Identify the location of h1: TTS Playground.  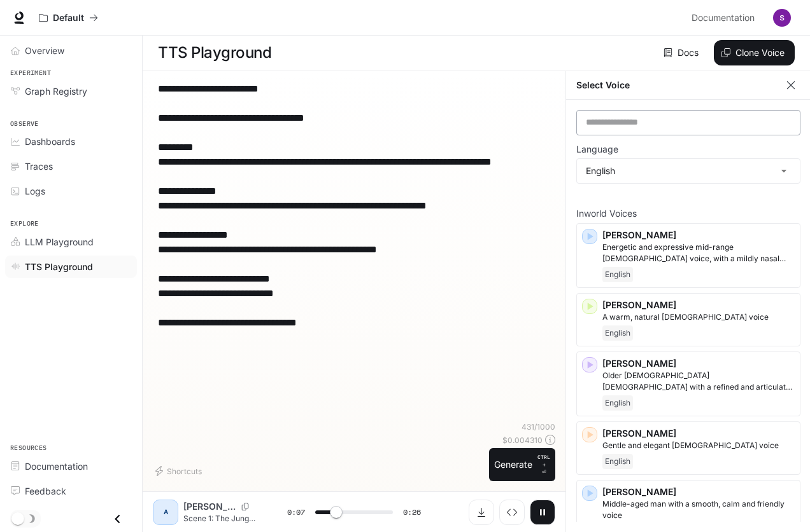
(214, 53).